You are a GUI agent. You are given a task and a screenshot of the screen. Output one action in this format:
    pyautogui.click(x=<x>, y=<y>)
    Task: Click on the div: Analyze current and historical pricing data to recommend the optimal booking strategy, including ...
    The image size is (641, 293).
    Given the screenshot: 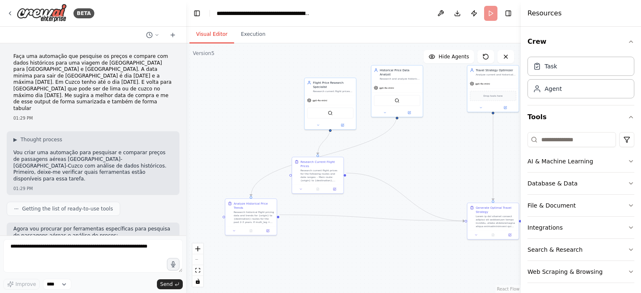 What is the action you would take?
    pyautogui.click(x=495, y=75)
    